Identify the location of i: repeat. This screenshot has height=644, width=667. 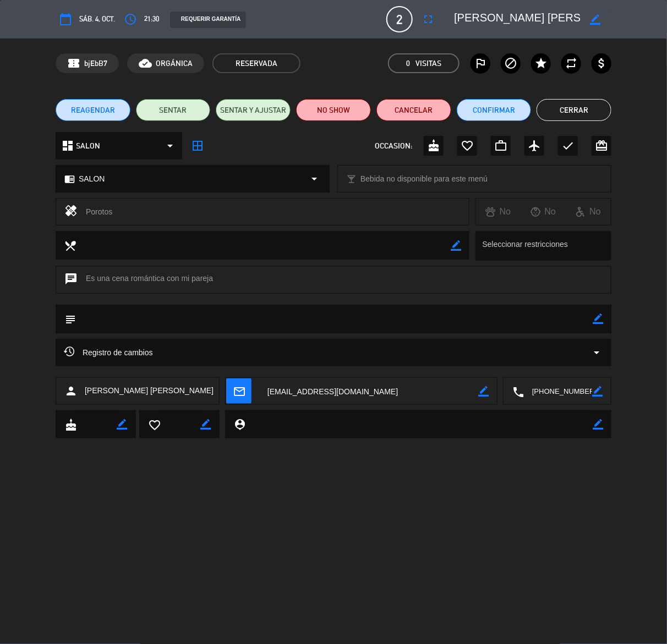
(571, 63).